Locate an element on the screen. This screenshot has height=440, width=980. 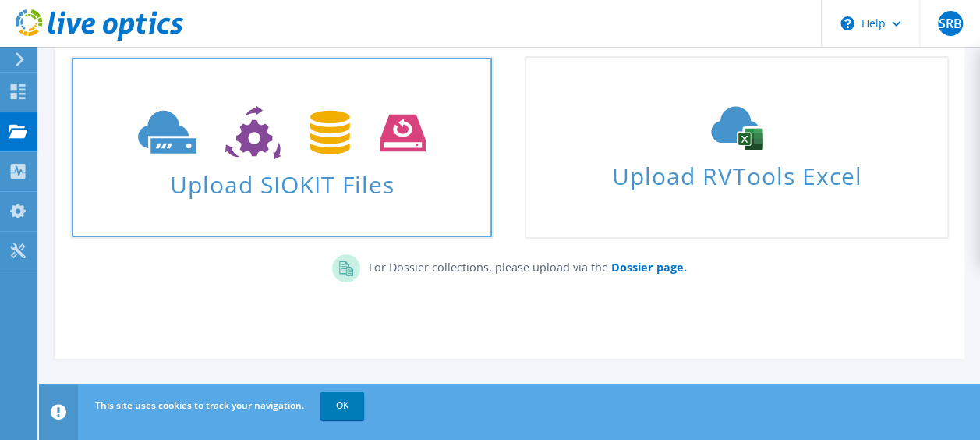
b: Dossier page. is located at coordinates (648, 266).